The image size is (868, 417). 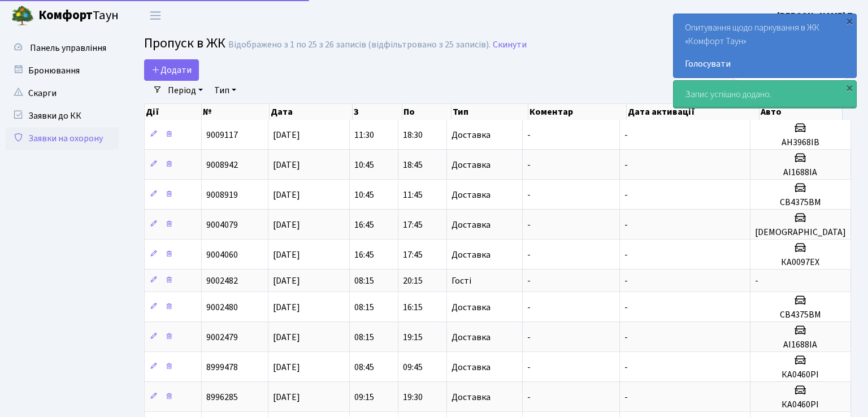 I want to click on div: Опитування щодо паркування в ЖК «Комфорт Таун», so click(x=764, y=46).